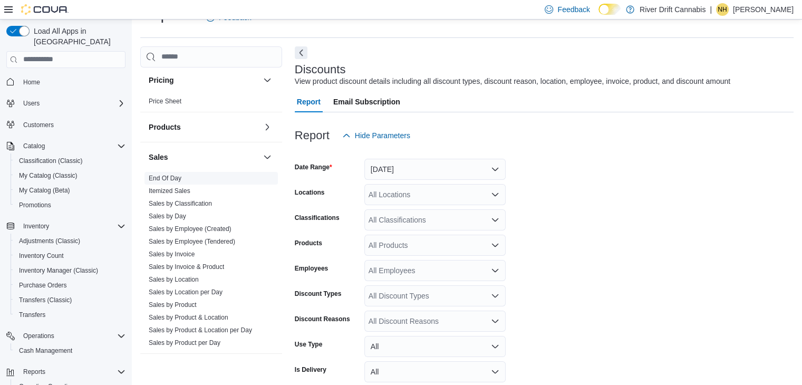  Describe the element at coordinates (70, 271) in the screenshot. I see `button: Inventory Manager (Classic)` at that location.